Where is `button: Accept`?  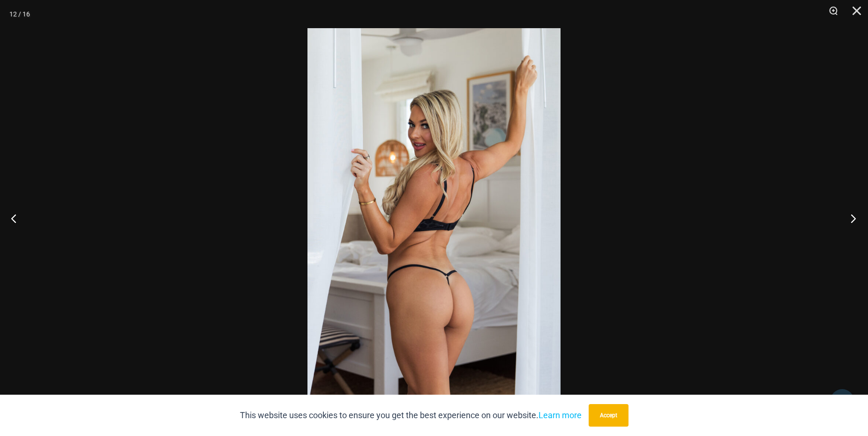
button: Accept is located at coordinates (609, 415).